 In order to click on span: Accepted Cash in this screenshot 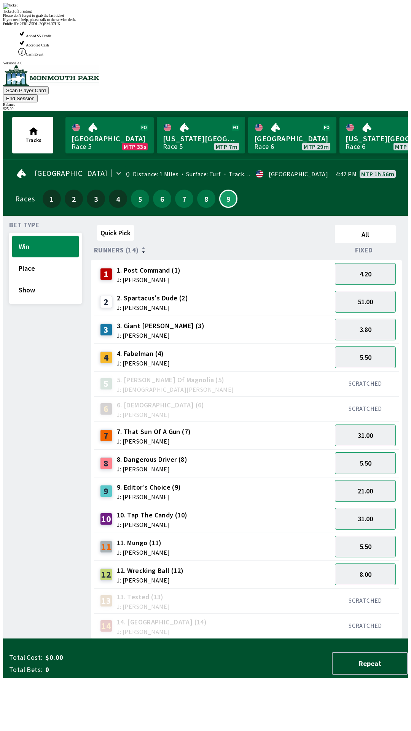, I will do `click(37, 45)`.